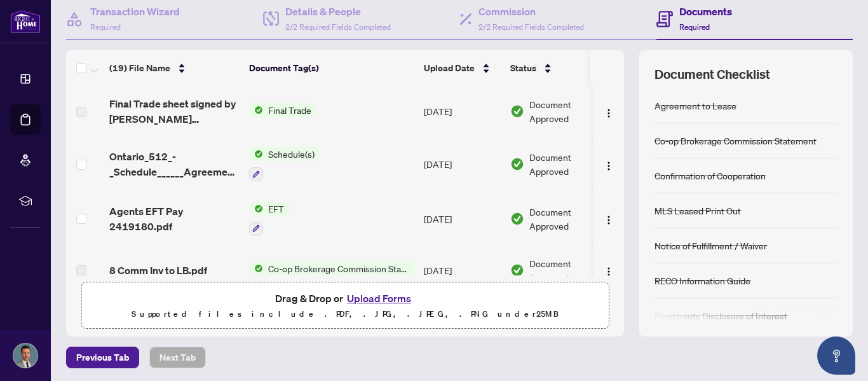 The width and height of the screenshot is (868, 381). I want to click on div: Agreement to Lease, so click(695, 105).